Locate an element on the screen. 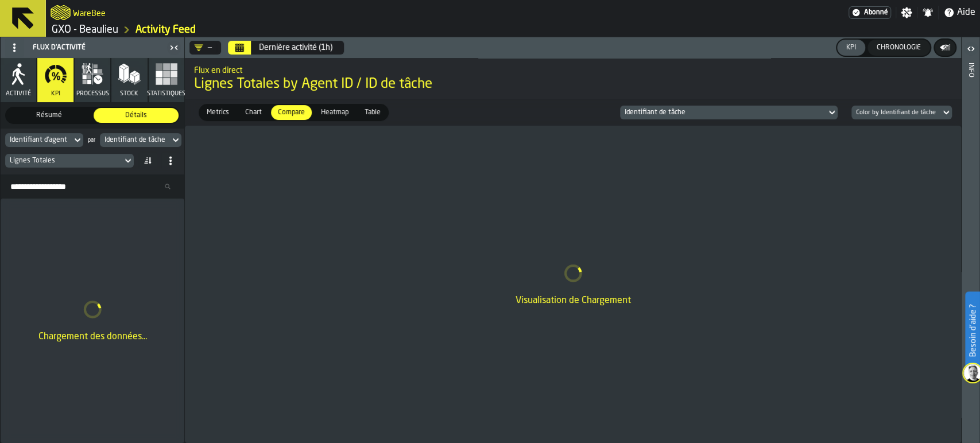  div: par is located at coordinates (91, 140).